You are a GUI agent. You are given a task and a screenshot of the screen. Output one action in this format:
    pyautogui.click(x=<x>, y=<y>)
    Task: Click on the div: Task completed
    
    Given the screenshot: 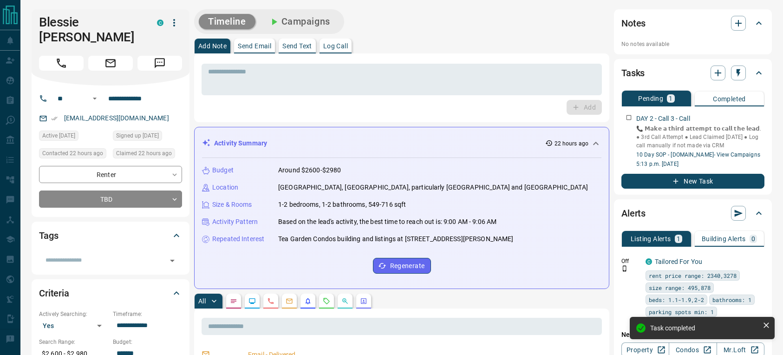 What is the action you would take?
    pyautogui.click(x=704, y=328)
    